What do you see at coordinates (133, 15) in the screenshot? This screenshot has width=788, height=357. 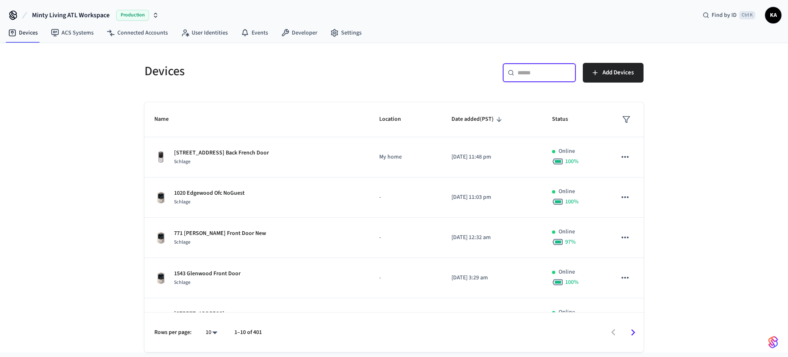 I see `span: Production` at bounding box center [133, 15].